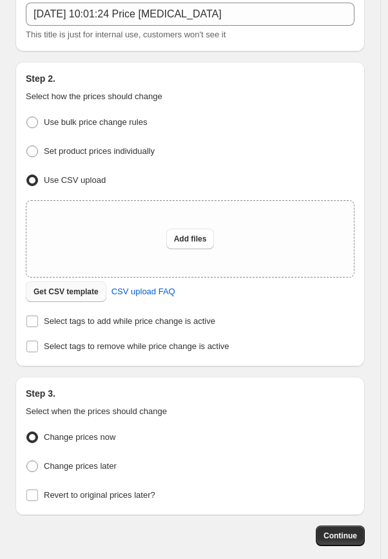 The width and height of the screenshot is (388, 559). I want to click on span: This title is just for internal use, customers won't see it, so click(126, 34).